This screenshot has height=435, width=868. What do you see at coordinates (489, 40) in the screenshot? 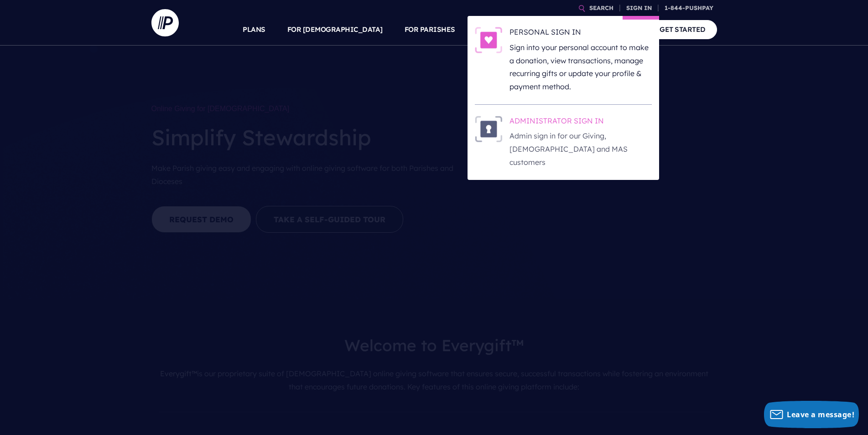
I see `img: PERSONAL SIGN IN - Illustration` at bounding box center [489, 40].